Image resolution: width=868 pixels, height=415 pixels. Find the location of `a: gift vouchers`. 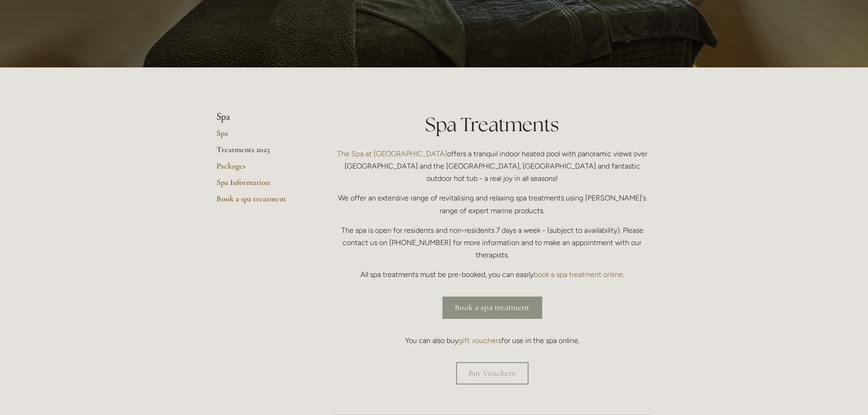

a: gift vouchers is located at coordinates (480, 340).